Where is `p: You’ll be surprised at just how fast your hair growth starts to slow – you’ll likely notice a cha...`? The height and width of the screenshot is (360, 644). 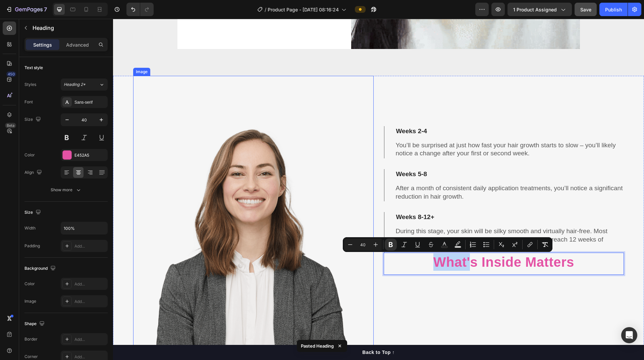
p: You’ll be surprised at just how fast your hair growth starts to slow – you’ll likely notice a cha... is located at coordinates (397, 131).